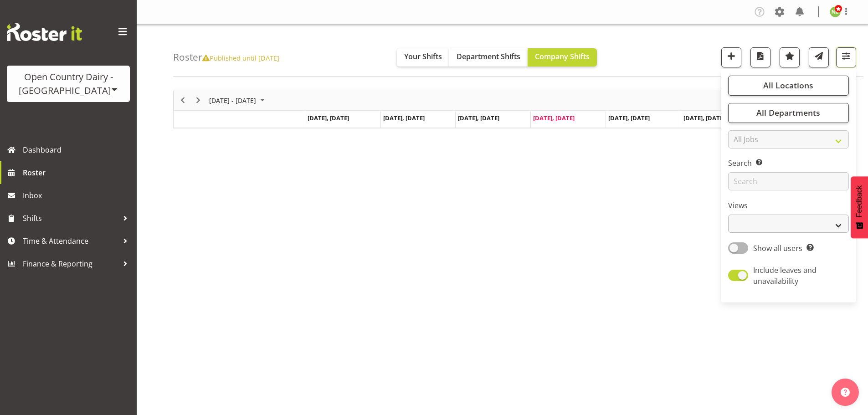 The width and height of the screenshot is (868, 415). What do you see at coordinates (760, 57) in the screenshot?
I see `button: Download a PDF of the roster according to the set date range.` at bounding box center [760, 57].